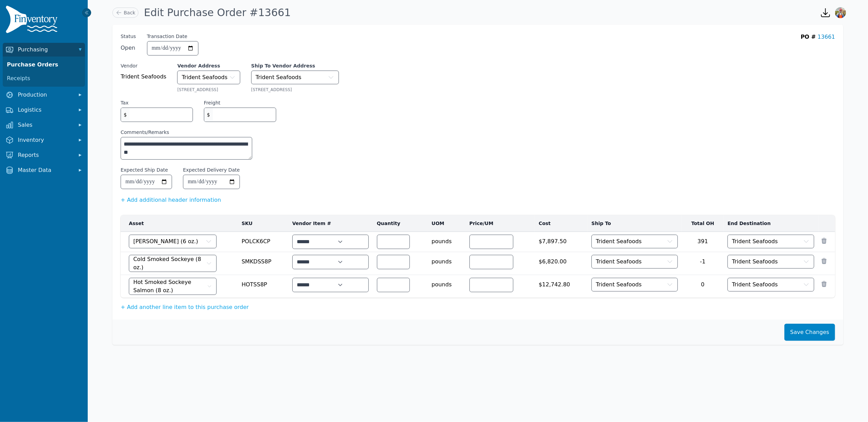 Image resolution: width=868 pixels, height=422 pixels. Describe the element at coordinates (167, 36) in the screenshot. I see `label: Transaction Date` at that location.